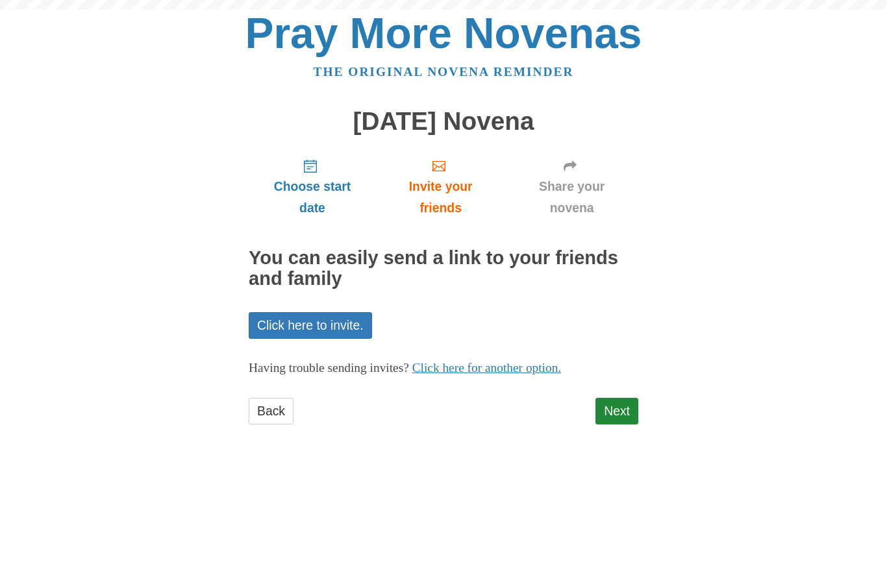 Image resolution: width=887 pixels, height=588 pixels. I want to click on a: Next, so click(617, 411).